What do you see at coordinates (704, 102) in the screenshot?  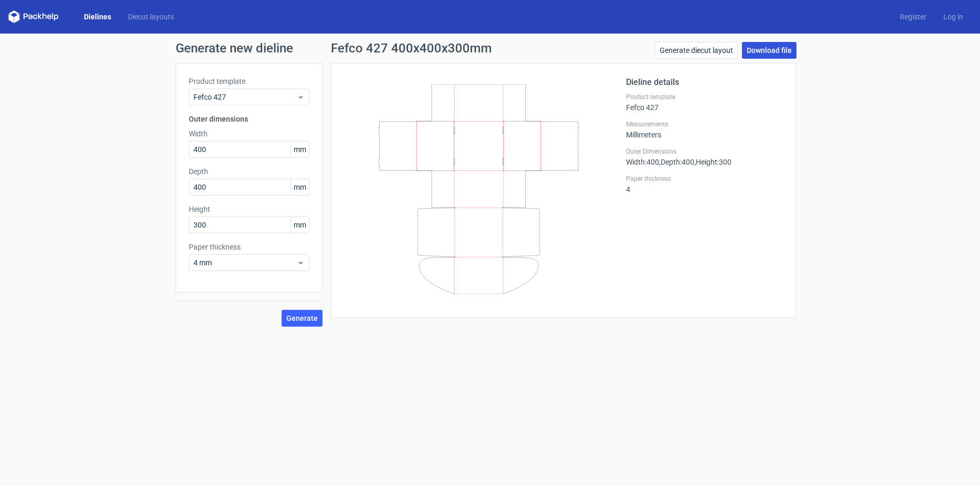 I see `div: Fefco 427` at bounding box center [704, 102].